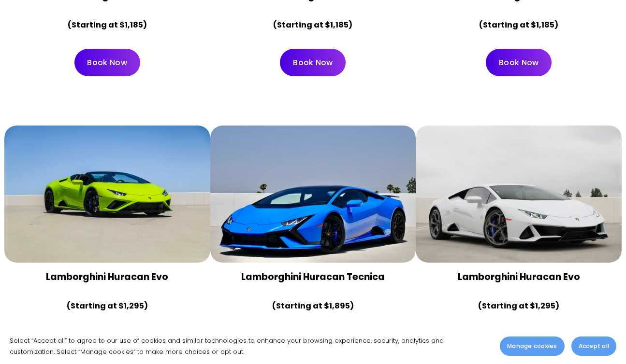 The image size is (626, 364). What do you see at coordinates (250, 347) in the screenshot?
I see `p: Select “Accept all” to agree to our use of cookies and similar technologies to enhance your brows...` at bounding box center [250, 347].